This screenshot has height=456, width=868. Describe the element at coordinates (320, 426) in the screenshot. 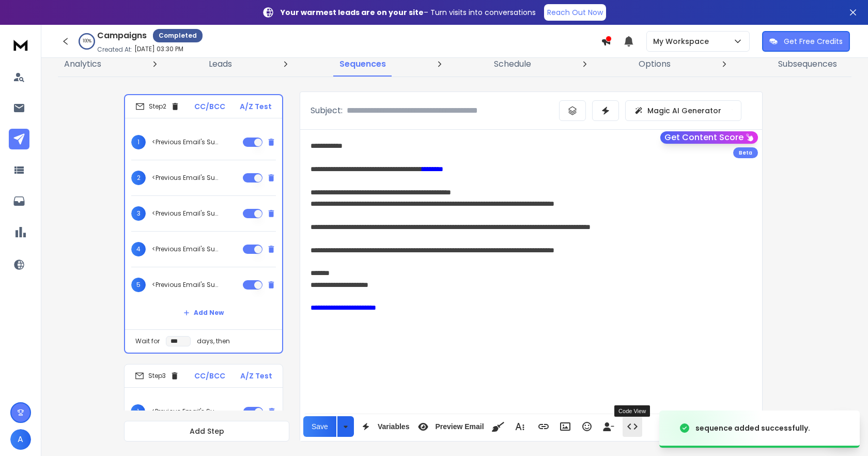

I see `button: Save` at that location.